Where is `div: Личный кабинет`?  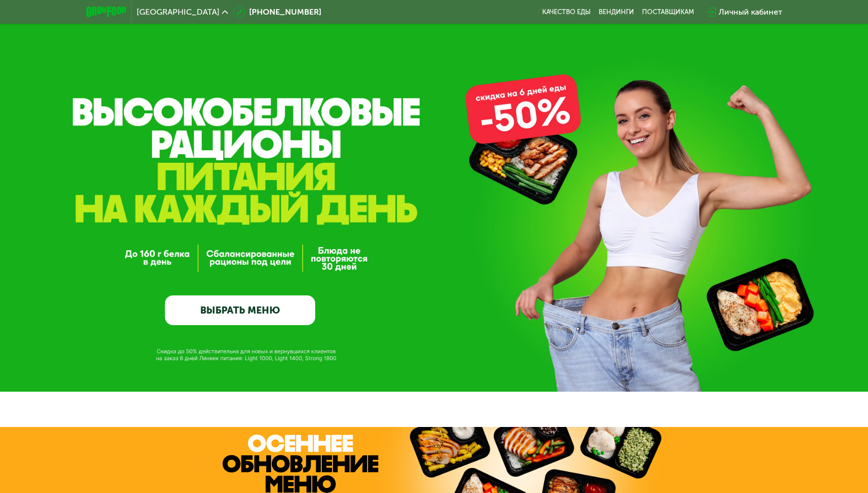 div: Личный кабинет is located at coordinates (750, 12).